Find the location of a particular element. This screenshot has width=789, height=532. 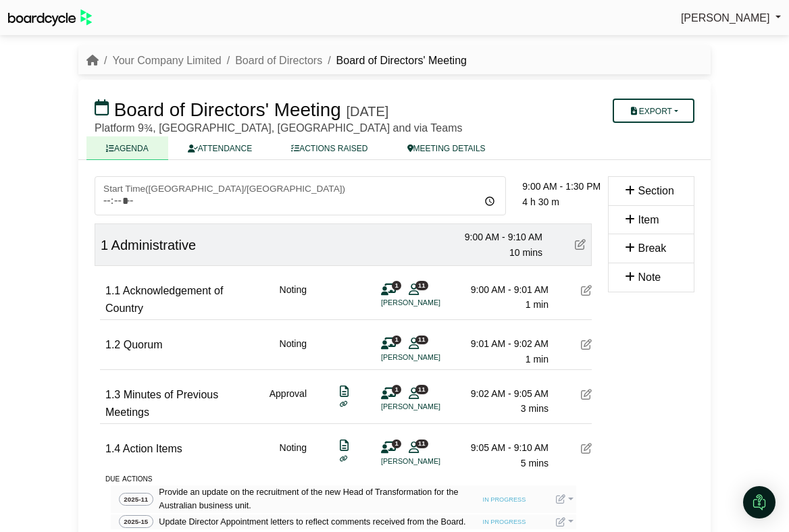

span: 10 mins is located at coordinates (525, 252).